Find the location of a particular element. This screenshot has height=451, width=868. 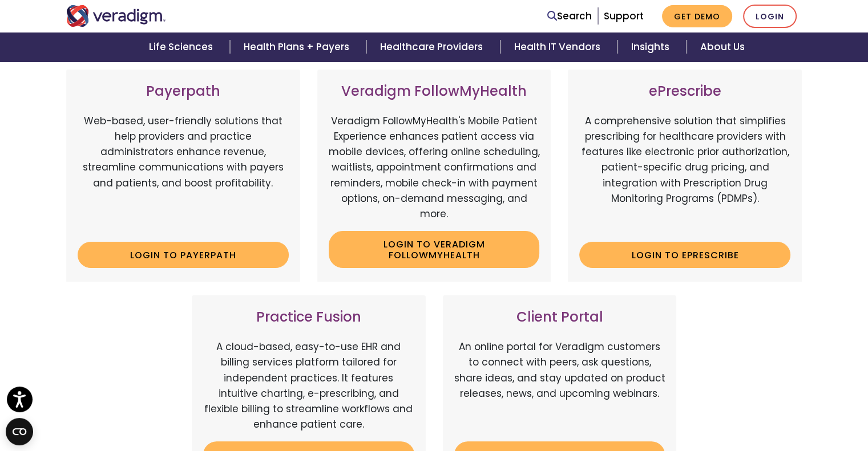

a: About Us is located at coordinates (722, 47).